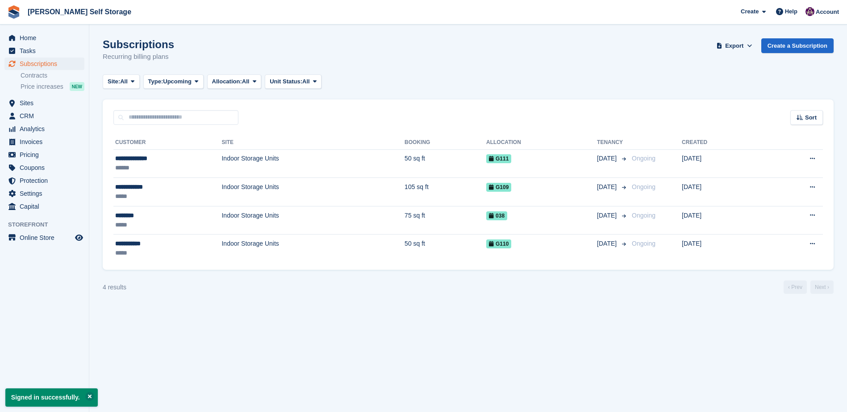 The width and height of the screenshot is (847, 412). Describe the element at coordinates (46, 51) in the screenshot. I see `span: Tasks` at that location.